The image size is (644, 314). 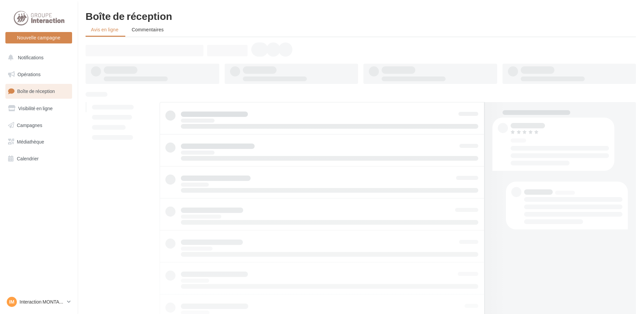 What do you see at coordinates (39, 109) in the screenshot?
I see `a: Visibilité en ligne` at bounding box center [39, 109].